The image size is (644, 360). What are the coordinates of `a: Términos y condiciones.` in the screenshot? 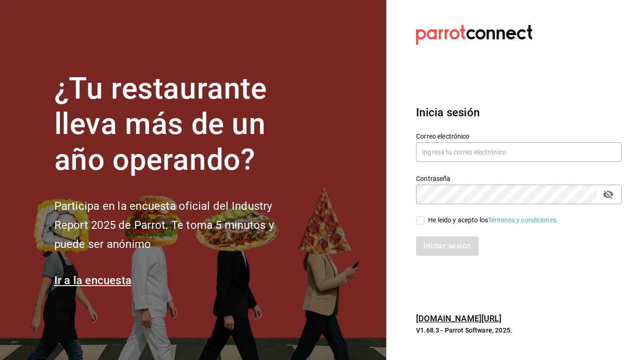 It's located at (523, 220).